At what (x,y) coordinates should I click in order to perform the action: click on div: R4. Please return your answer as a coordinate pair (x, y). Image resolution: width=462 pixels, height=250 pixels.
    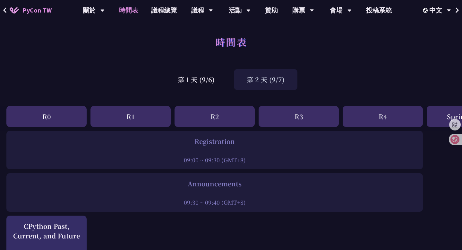
    Looking at the image, I should click on (383, 116).